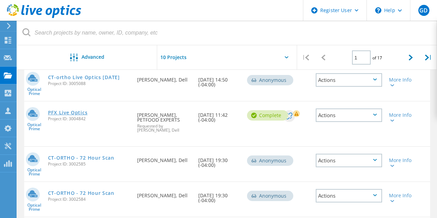 This screenshot has width=437, height=218. I want to click on a: PFX Live Optics, so click(68, 113).